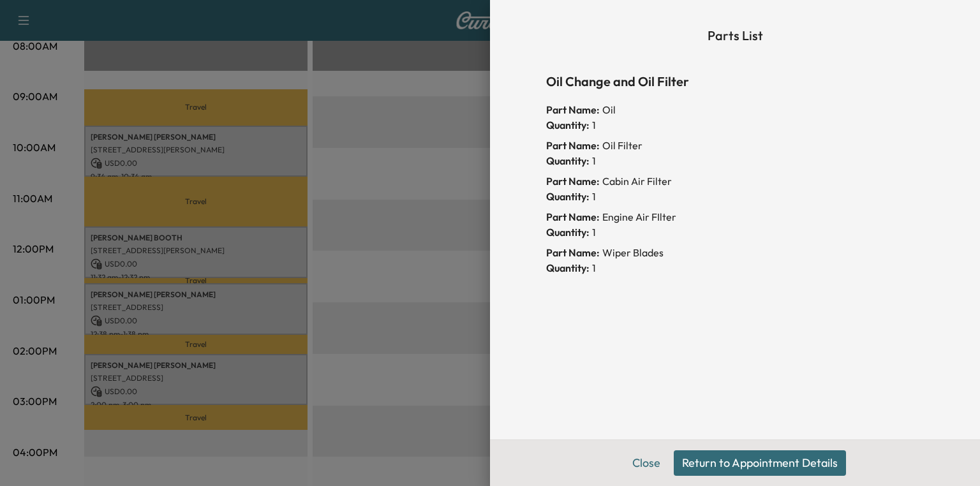 The width and height of the screenshot is (980, 486). Describe the element at coordinates (735, 110) in the screenshot. I see `div: Oil` at that location.